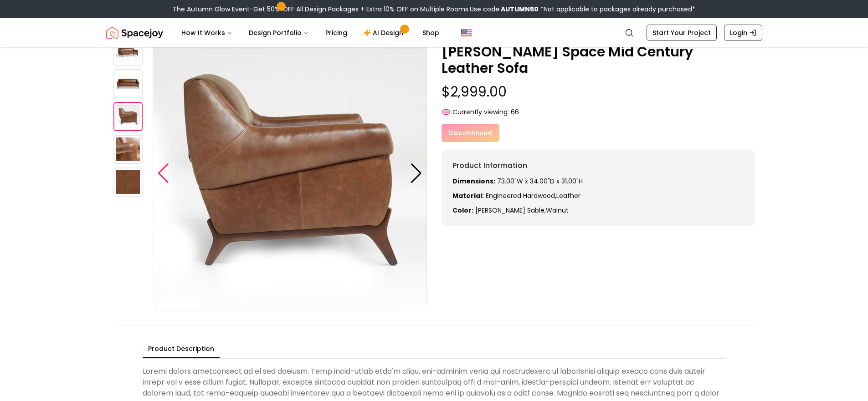 Image resolution: width=868 pixels, height=401 pixels. Describe the element at coordinates (481, 112) in the screenshot. I see `span: Currently viewing:` at that location.